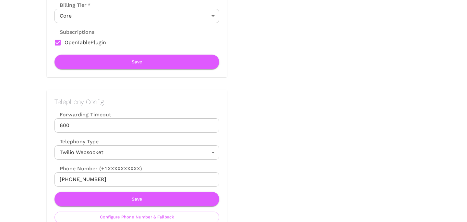  What do you see at coordinates (137, 102) in the screenshot?
I see `h2: Telephony Config` at bounding box center [137, 102].